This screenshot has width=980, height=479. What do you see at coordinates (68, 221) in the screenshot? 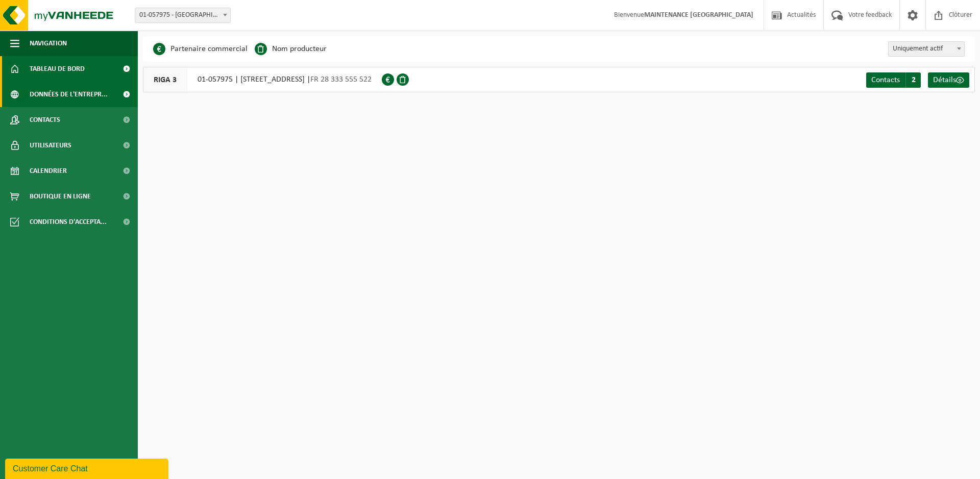
I see `span: Conditions d'accepta...` at bounding box center [68, 221].